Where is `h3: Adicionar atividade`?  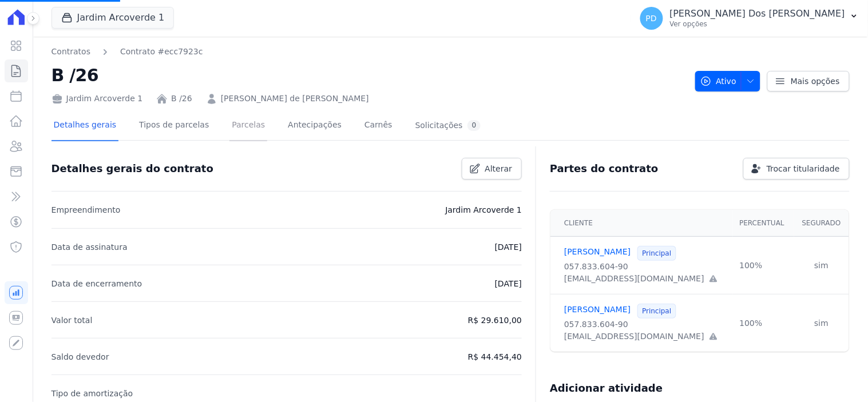
h3: Adicionar atividade is located at coordinates (606, 388).